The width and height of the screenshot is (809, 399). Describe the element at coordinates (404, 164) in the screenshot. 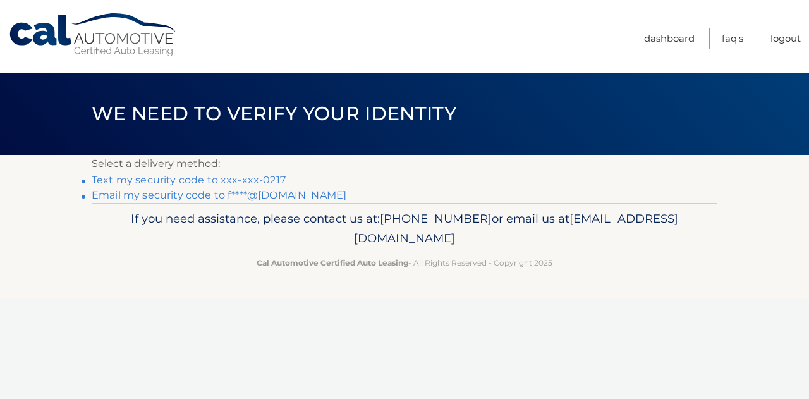

I see `p: Select a delivery method:` at that location.